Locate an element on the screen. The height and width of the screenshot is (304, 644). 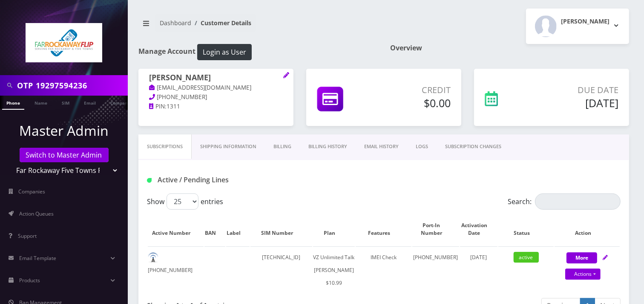
a: LOGS is located at coordinates (422, 146).